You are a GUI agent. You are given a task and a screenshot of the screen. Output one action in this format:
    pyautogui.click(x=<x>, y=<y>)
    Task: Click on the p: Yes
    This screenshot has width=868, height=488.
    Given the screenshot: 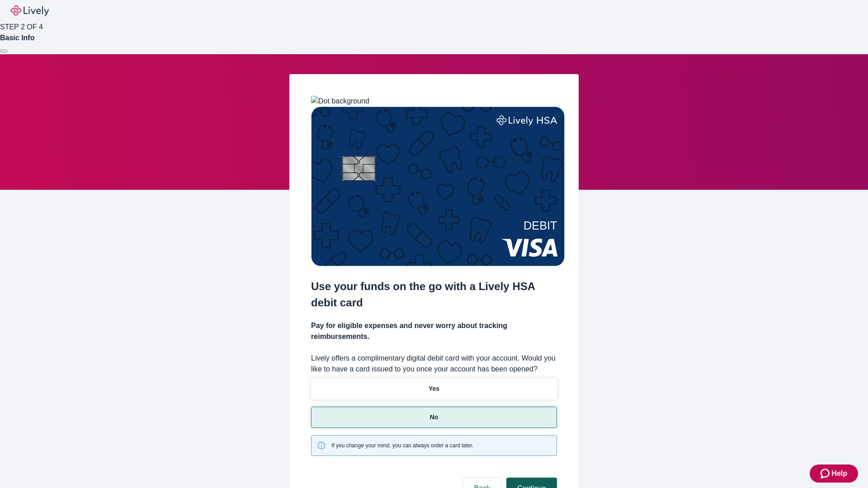 What is the action you would take?
    pyautogui.click(x=434, y=388)
    